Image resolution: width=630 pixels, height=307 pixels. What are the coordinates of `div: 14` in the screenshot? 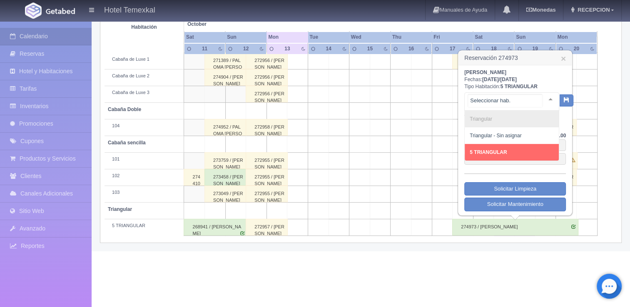 It's located at (328, 48).